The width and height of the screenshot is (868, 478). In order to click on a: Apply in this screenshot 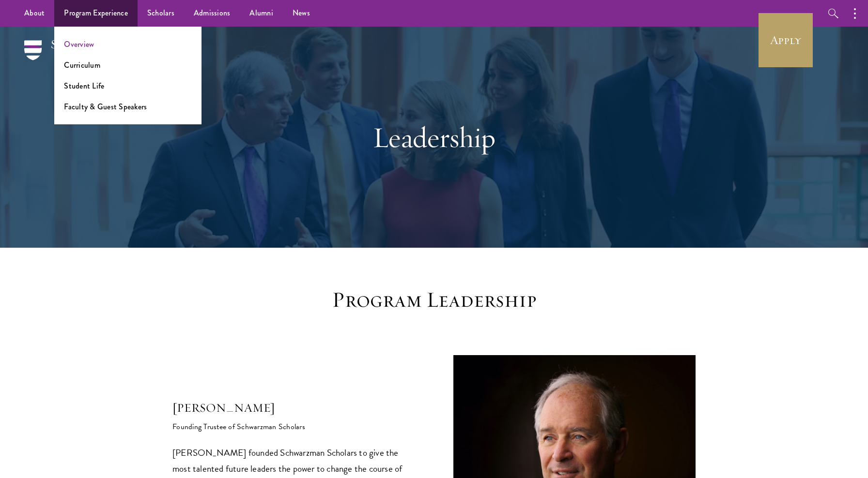, I will do `click(785, 40)`.